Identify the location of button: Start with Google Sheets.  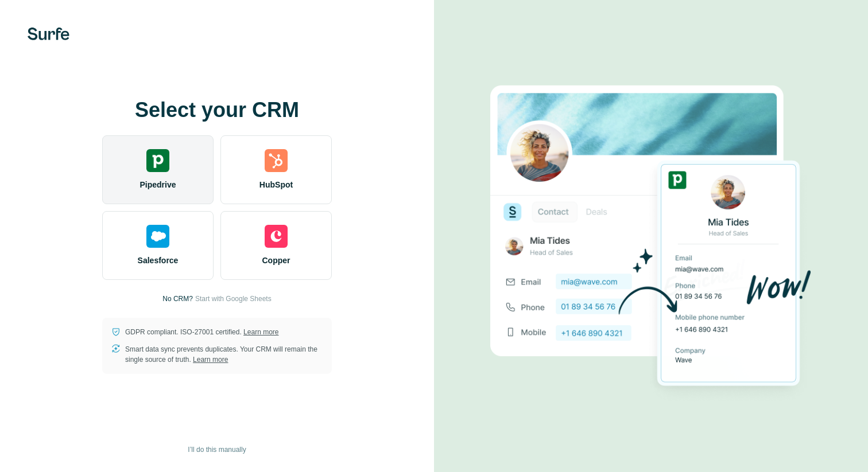
(233, 299).